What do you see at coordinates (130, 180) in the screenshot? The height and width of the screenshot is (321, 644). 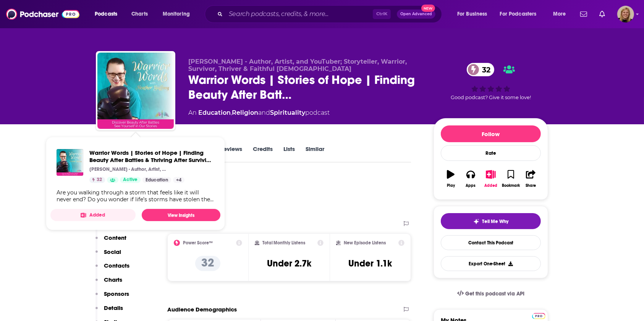 I see `a: Active` at bounding box center [130, 180].